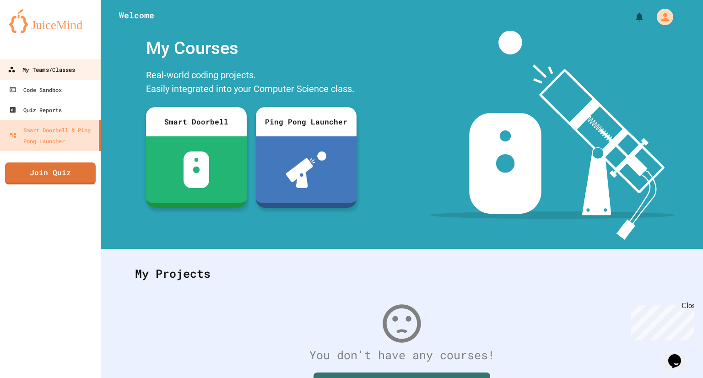 This screenshot has width=703, height=378. Describe the element at coordinates (52, 135) in the screenshot. I see `div: Smart Doorbell & Ping Pong Launcher` at that location.